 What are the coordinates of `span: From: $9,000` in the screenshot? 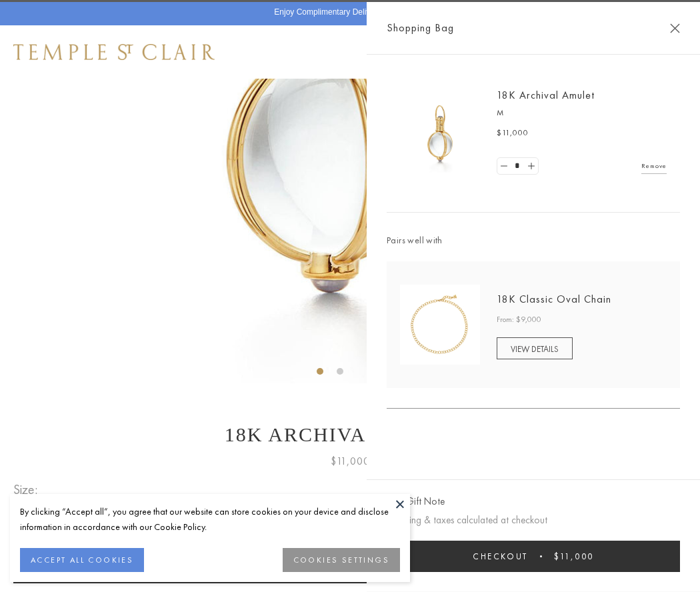 It's located at (519, 320).